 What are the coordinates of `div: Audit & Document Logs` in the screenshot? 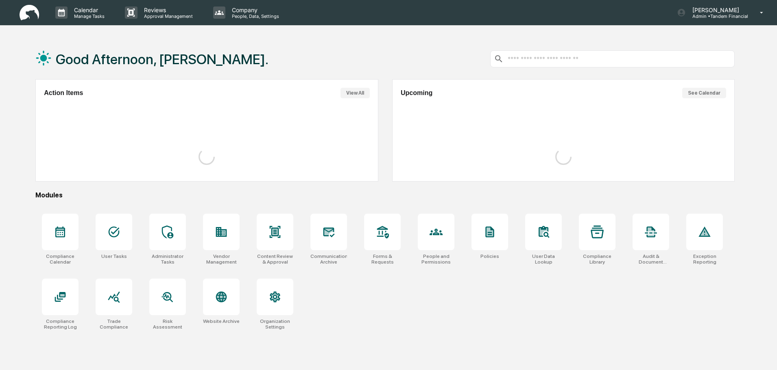 It's located at (651, 259).